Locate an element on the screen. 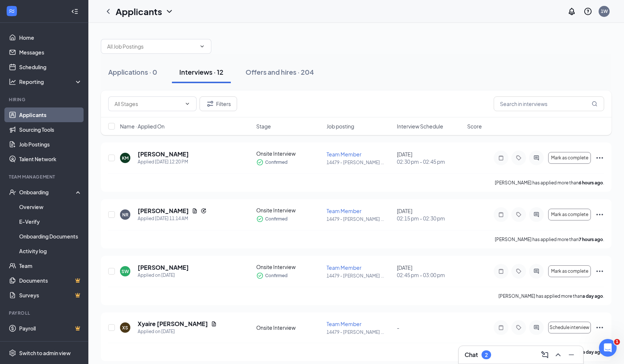  h3: Chat is located at coordinates (471, 355).